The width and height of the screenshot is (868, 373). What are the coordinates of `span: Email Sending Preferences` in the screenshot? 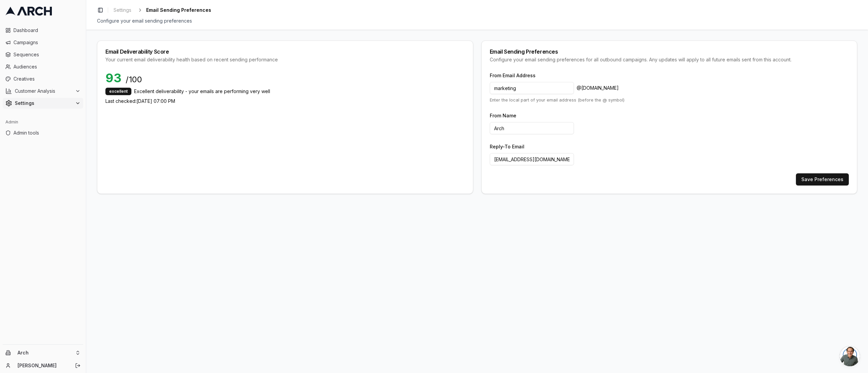 It's located at (179, 10).